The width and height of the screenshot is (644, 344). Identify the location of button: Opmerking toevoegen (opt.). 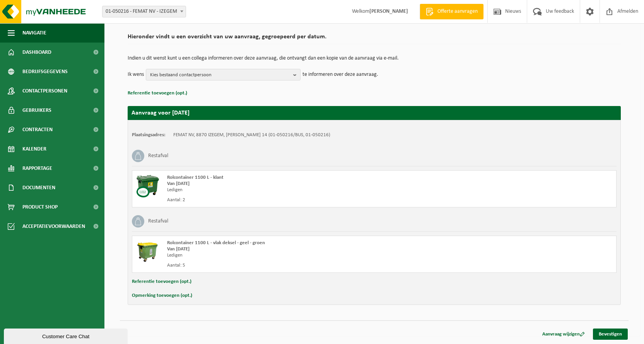
(162, 295).